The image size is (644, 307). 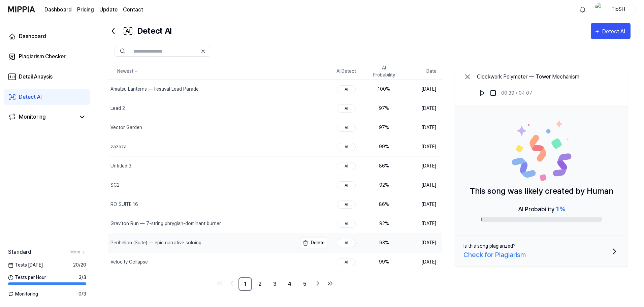 I want to click on img: stop, so click(x=493, y=93).